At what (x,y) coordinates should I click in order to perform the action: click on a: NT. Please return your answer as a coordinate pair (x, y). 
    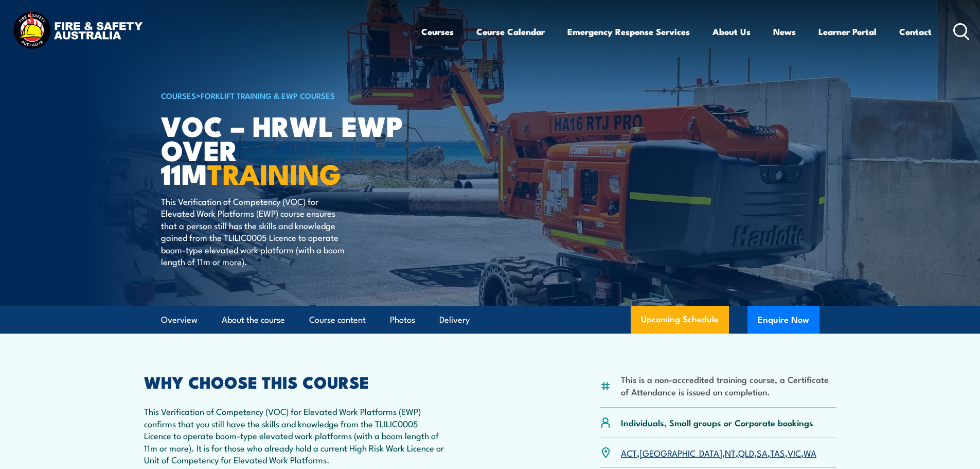
    Looking at the image, I should click on (730, 453).